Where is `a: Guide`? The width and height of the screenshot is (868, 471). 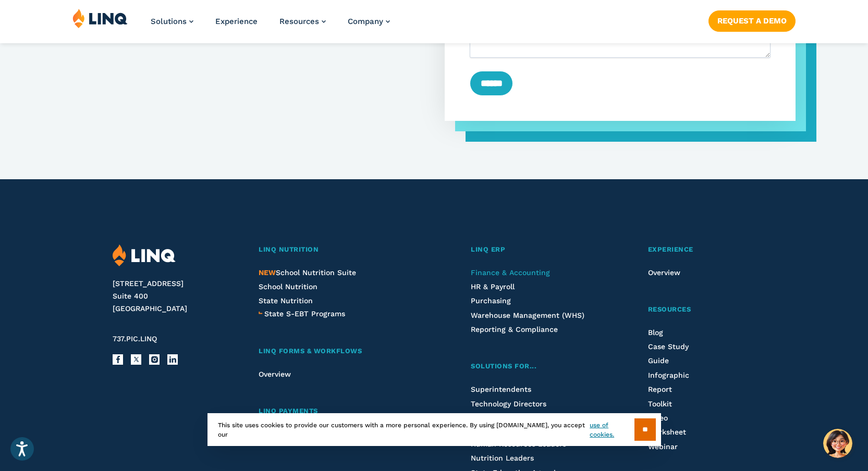 a: Guide is located at coordinates (658, 361).